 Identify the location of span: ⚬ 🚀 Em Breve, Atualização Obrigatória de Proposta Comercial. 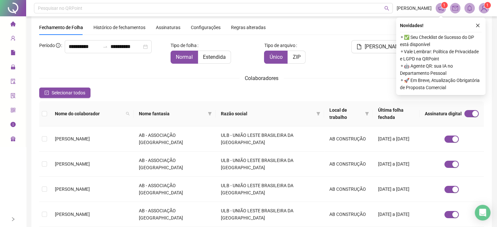
(441, 84).